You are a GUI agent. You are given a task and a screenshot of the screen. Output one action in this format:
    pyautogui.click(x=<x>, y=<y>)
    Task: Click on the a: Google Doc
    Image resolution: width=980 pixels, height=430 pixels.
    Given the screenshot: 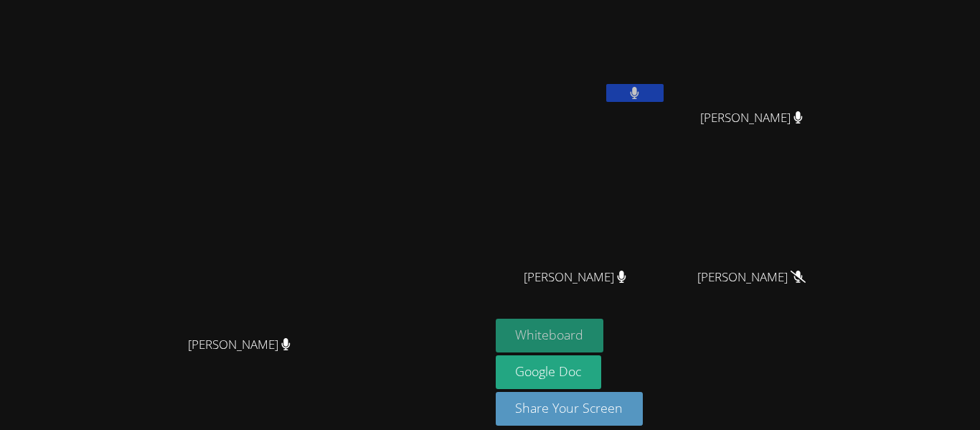 What is the action you would take?
    pyautogui.click(x=549, y=372)
    